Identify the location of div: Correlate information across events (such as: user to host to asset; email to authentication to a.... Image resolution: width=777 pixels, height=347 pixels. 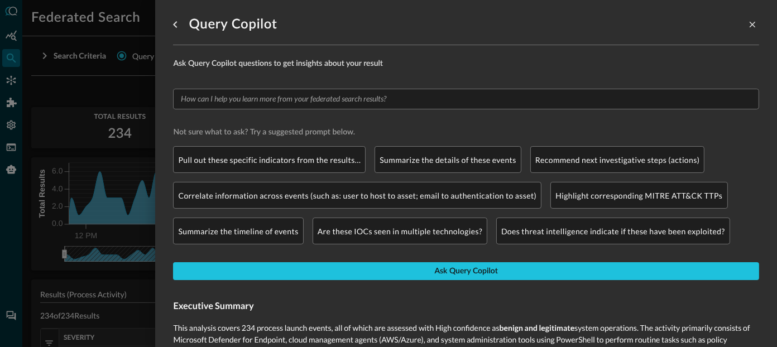
(357, 195).